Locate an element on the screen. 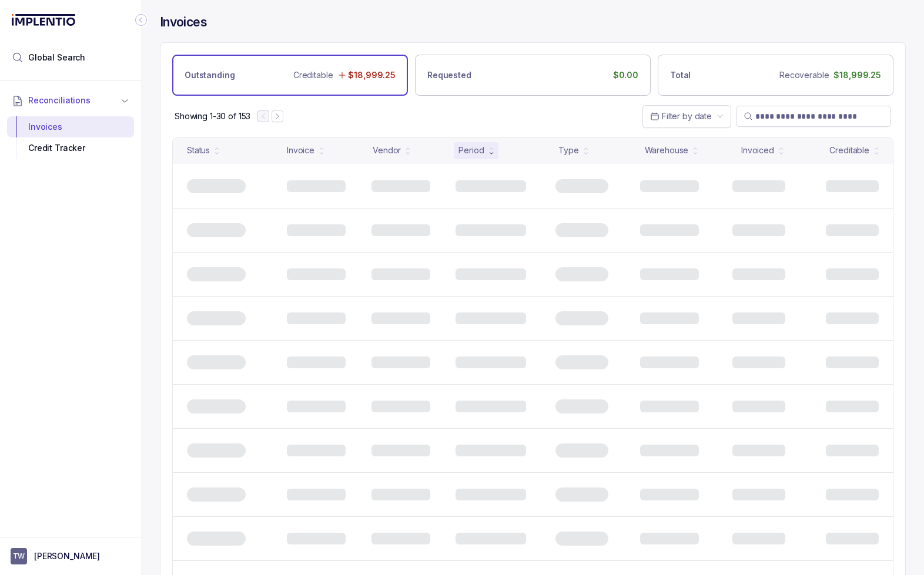 The width and height of the screenshot is (924, 575). span: Filter by date is located at coordinates (686, 116).